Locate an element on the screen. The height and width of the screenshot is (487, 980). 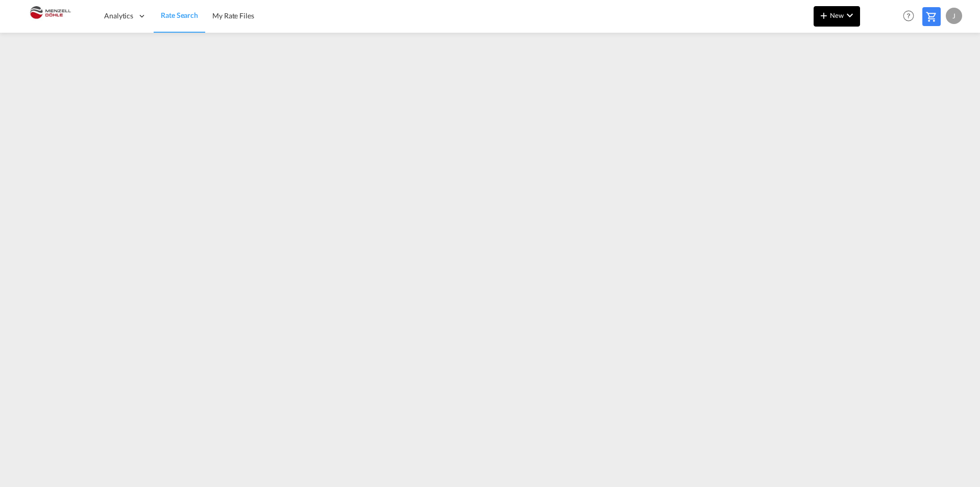
span: New is located at coordinates (837, 16).